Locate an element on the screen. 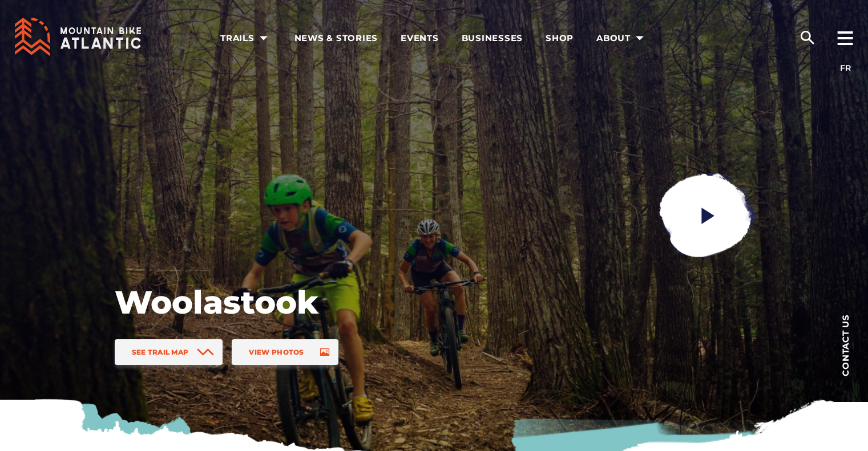  ion-icon: search is located at coordinates (808, 38).